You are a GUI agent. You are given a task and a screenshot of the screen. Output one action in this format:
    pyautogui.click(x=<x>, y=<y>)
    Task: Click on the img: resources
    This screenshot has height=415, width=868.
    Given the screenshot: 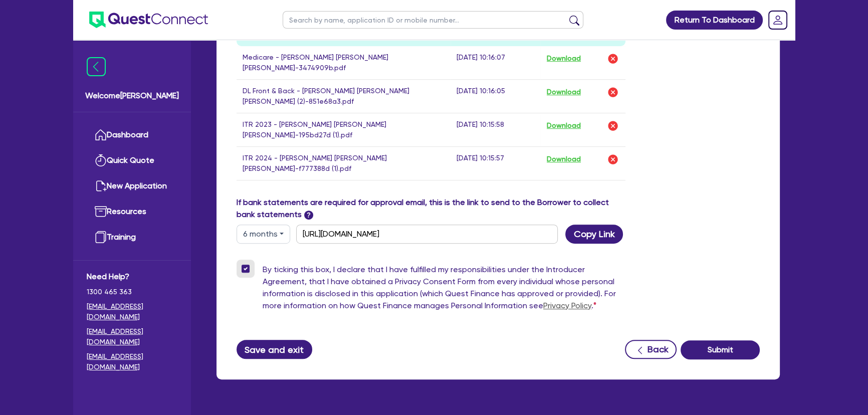 What is the action you would take?
    pyautogui.click(x=101, y=212)
    